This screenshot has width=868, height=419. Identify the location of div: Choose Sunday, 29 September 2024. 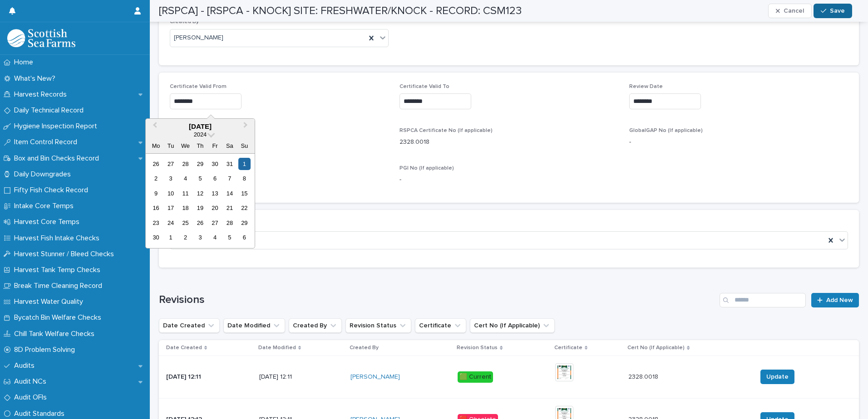
(244, 223).